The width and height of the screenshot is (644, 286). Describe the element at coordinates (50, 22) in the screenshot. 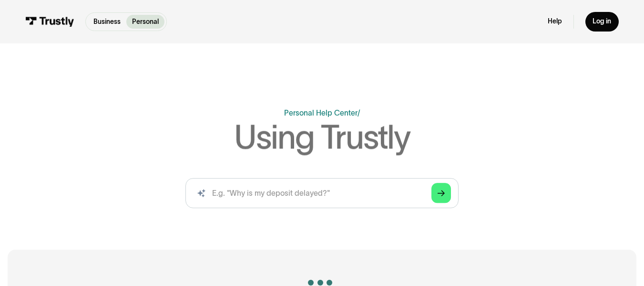

I see `img: Trustly Logo` at that location.